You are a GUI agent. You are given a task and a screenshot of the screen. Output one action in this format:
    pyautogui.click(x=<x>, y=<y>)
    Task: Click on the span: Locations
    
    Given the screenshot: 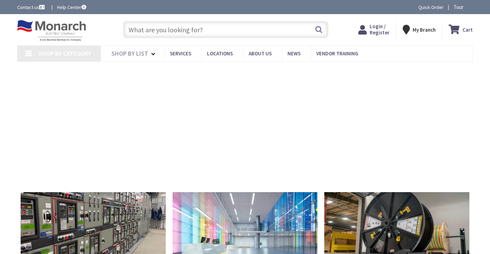 What is the action you would take?
    pyautogui.click(x=220, y=53)
    